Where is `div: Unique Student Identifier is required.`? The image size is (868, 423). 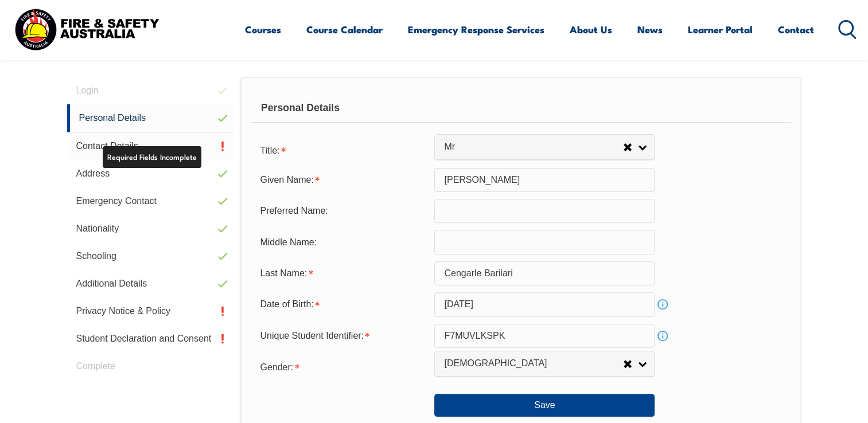
div: Unique Student Identifier is required. is located at coordinates (343, 336).